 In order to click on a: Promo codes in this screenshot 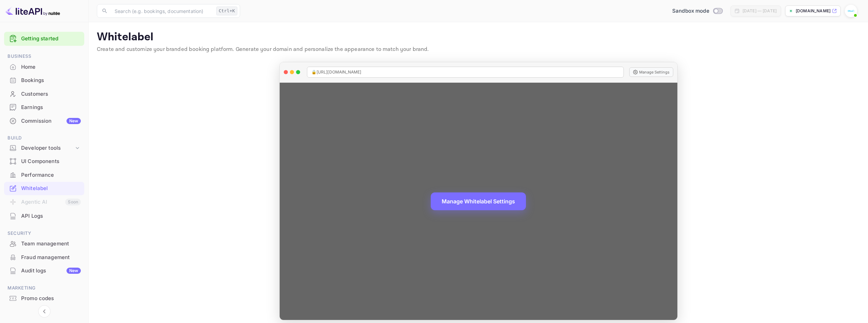, I will do `click(44, 298)`.